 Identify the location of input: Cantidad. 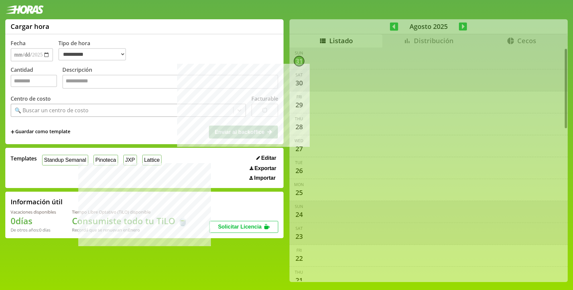
(34, 81).